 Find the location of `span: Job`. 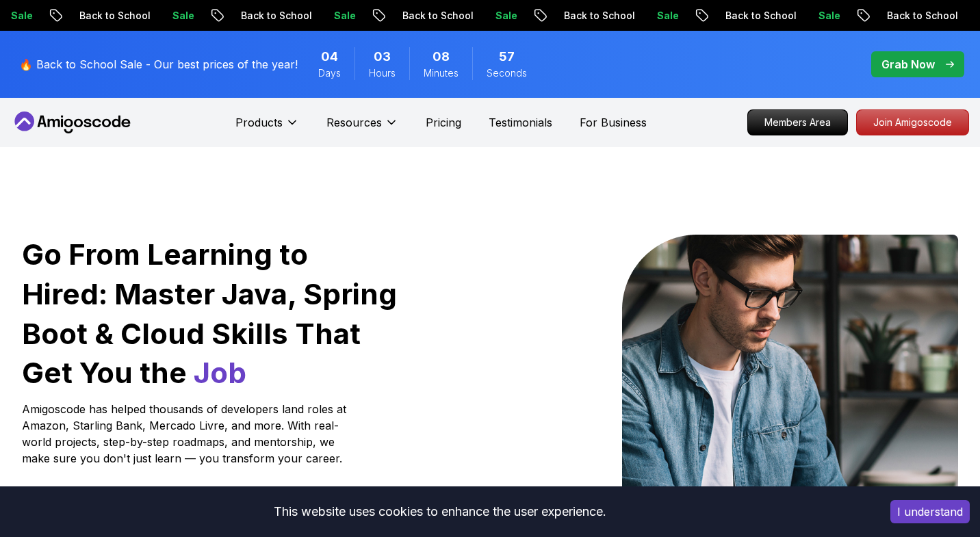

span: Job is located at coordinates (220, 372).